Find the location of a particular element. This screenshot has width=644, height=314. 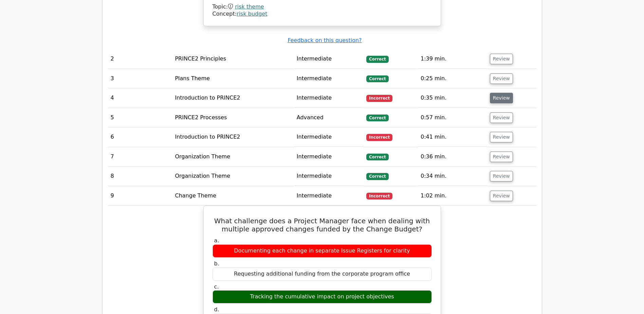

td: 2 is located at coordinates (140, 59).